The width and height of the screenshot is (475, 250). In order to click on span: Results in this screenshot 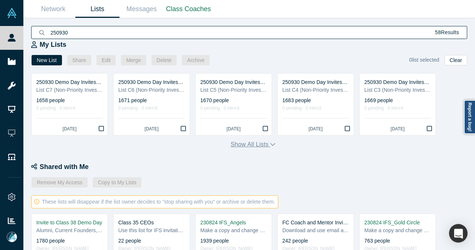, I will do `click(447, 32)`.